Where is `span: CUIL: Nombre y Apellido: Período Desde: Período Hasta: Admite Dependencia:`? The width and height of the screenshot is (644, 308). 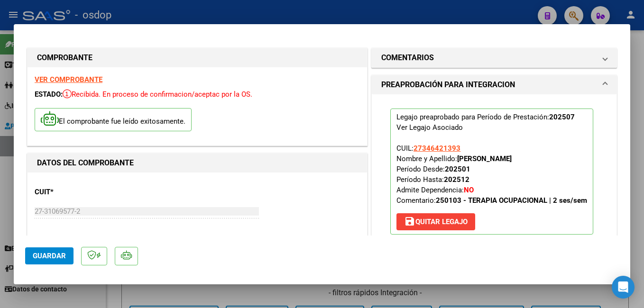
span: CUIL: Nombre y Apellido: Período Desde: Período Hasta: Admite Dependencia: is located at coordinates (492, 175).